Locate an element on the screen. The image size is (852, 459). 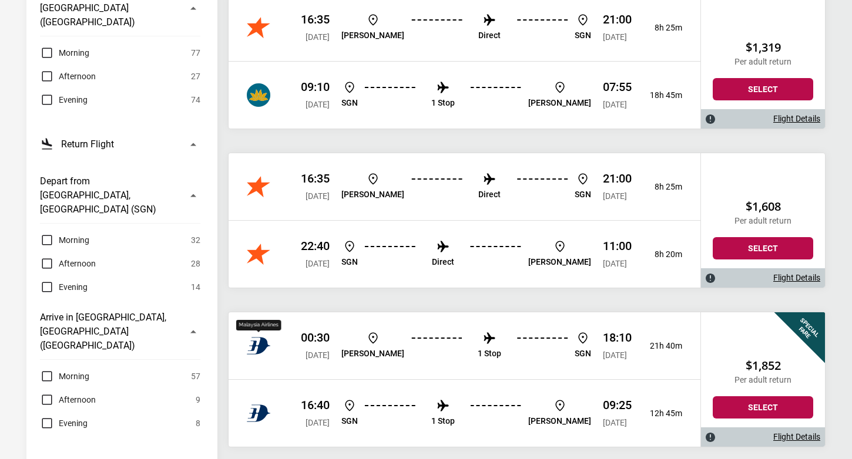
span: 8 is located at coordinates (198, 423).